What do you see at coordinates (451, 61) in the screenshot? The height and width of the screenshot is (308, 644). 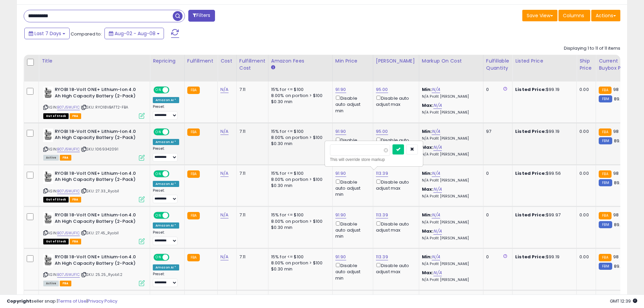 I see `div: Markup on Cost` at bounding box center [451, 61].